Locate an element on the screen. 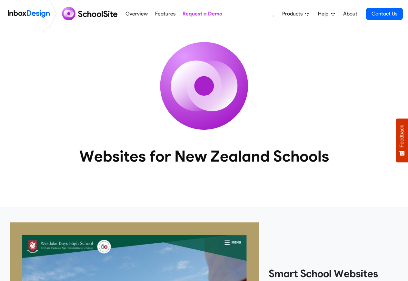 The height and width of the screenshot is (281, 408). heading: Smart School Websites is located at coordinates (333, 274).